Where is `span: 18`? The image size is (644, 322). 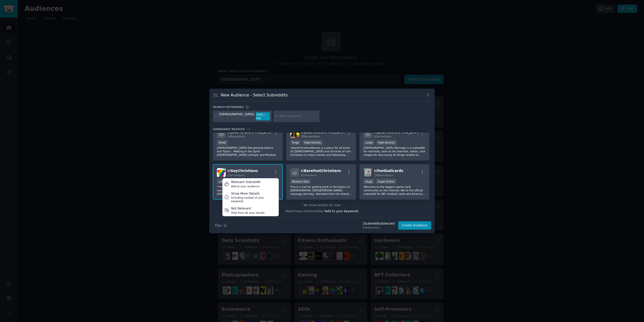
span: 18 is located at coordinates (248, 129).